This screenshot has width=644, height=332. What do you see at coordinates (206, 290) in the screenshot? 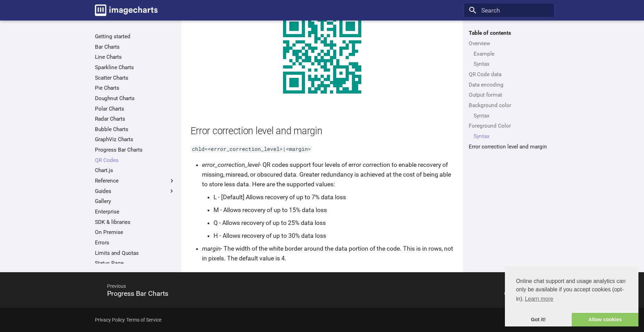
I see `a: PreviousProgress Bar Charts` at bounding box center [206, 290].